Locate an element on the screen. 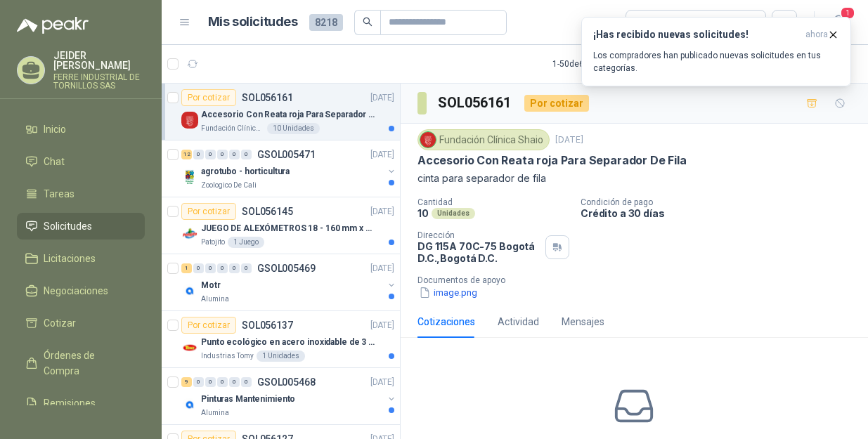 Image resolution: width=868 pixels, height=439 pixels. p: Zoologico De Cali is located at coordinates (228, 186).